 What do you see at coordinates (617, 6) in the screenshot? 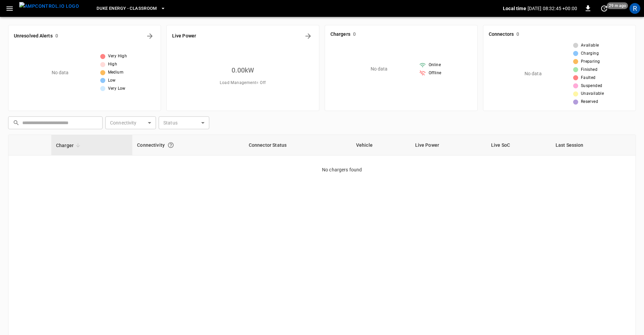
I see `span: 29 m ago` at bounding box center [617, 6].